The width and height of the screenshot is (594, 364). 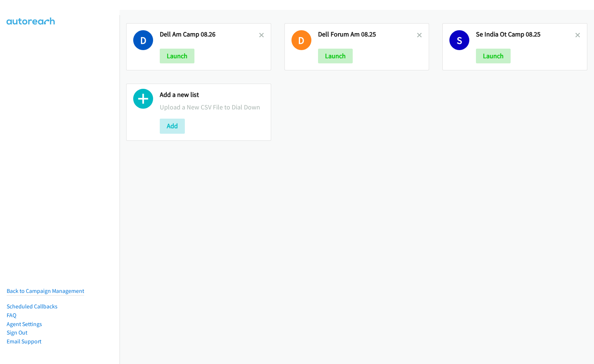 What do you see at coordinates (172, 126) in the screenshot?
I see `button: Add` at bounding box center [172, 126].